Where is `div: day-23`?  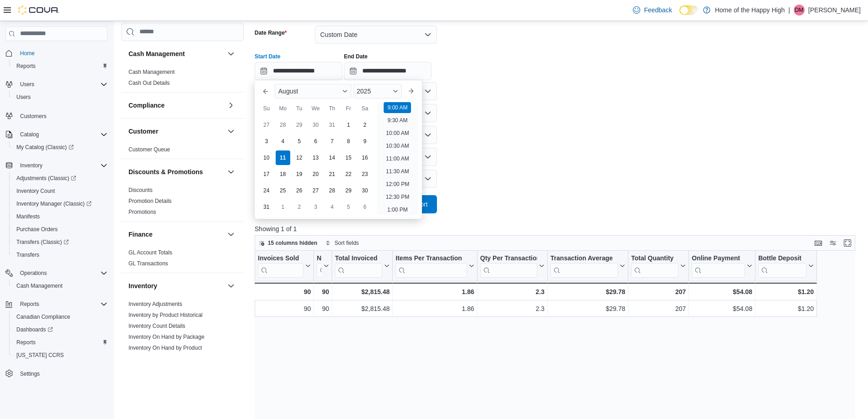
div: day-23 is located at coordinates (365, 174).